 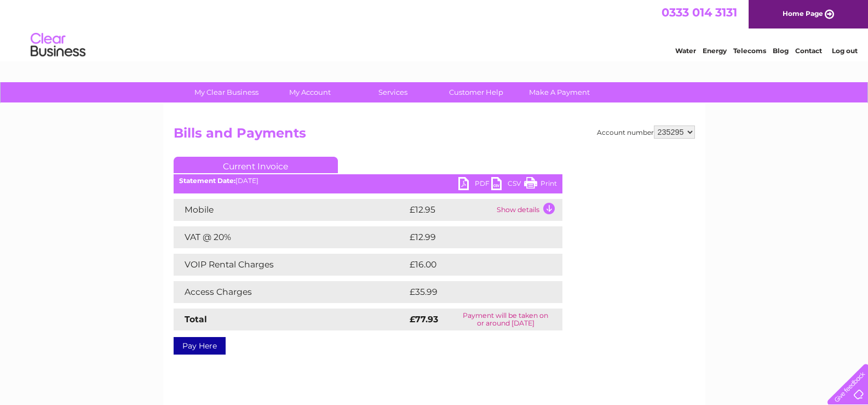 What do you see at coordinates (808, 50) in the screenshot?
I see `a: Contact` at bounding box center [808, 50].